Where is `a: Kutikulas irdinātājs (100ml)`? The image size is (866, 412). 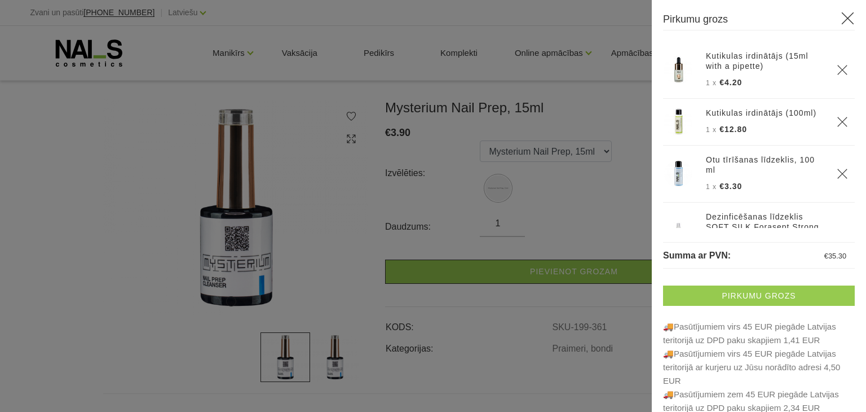
a: Kutikulas irdinātājs (100ml) is located at coordinates (761, 113).